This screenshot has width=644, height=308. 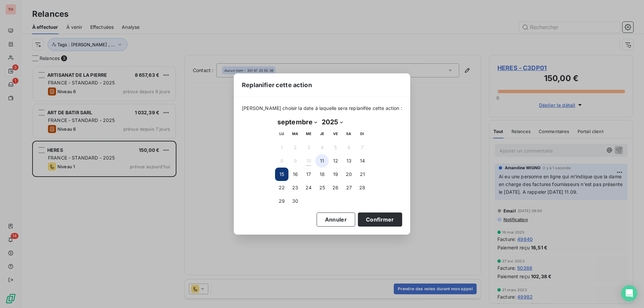 I want to click on button: 1, so click(x=282, y=148).